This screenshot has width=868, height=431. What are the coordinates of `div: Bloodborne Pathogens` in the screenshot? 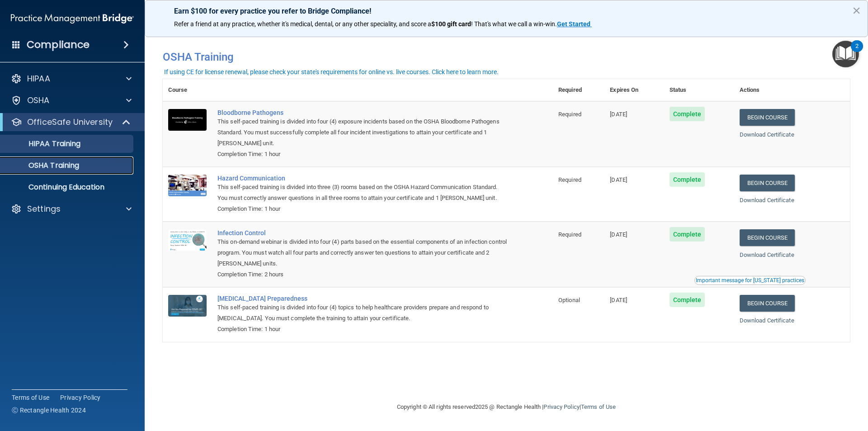 It's located at (362, 113).